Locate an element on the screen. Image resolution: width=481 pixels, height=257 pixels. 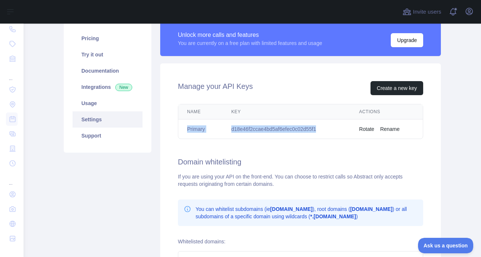
h2: Domain whitelisting is located at coordinates (301, 162).